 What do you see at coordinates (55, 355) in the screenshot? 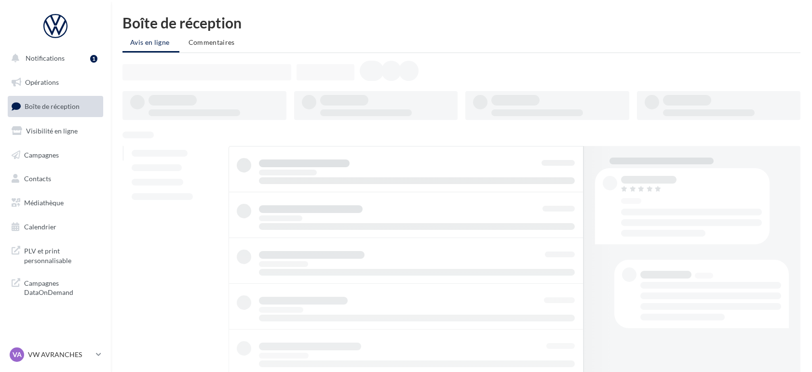
I see `a: VA VW AVRANCHES` at bounding box center [55, 355].